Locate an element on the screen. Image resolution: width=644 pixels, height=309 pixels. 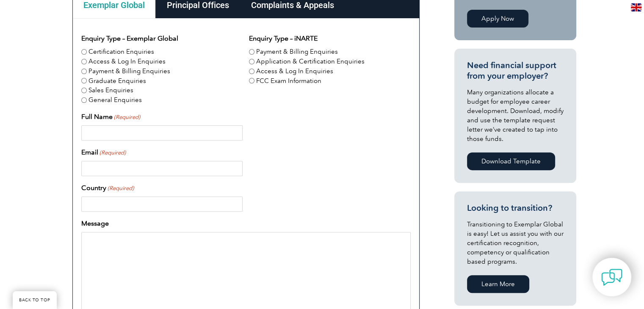
label: Graduate Enquiries is located at coordinates (117, 81).